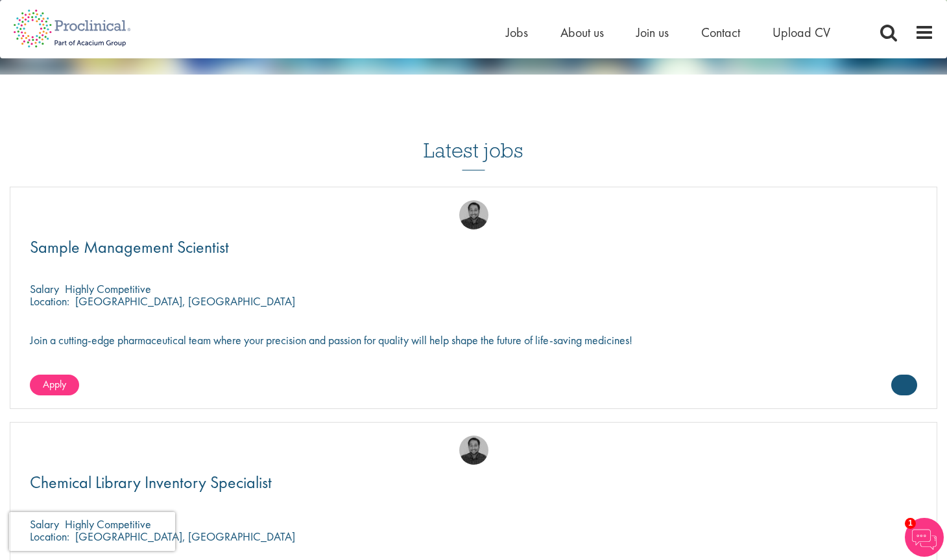 The width and height of the screenshot is (947, 560). Describe the element at coordinates (801, 32) in the screenshot. I see `span: Upload CV` at that location.